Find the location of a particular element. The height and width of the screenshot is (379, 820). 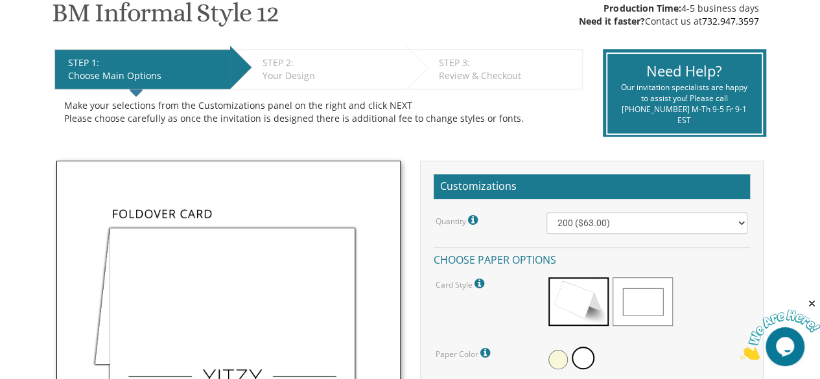

div: Need Help? is located at coordinates (685, 71).